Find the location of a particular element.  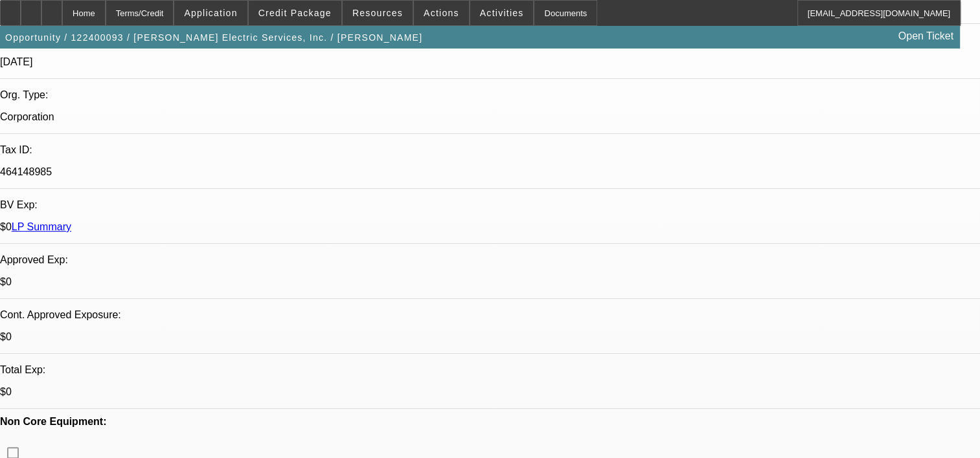

button: Activities is located at coordinates (502, 13).